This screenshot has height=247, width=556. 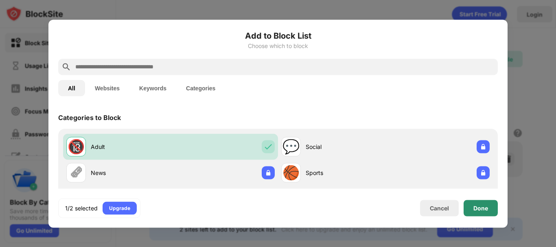 I want to click on div: Done, so click(x=481, y=208).